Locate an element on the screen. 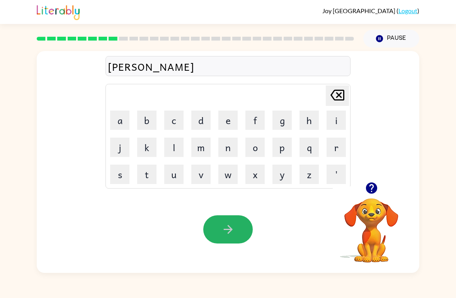  video: Your browser must support playing .mp4 files to use Literably. Please try using another browser. is located at coordinates (371, 225).